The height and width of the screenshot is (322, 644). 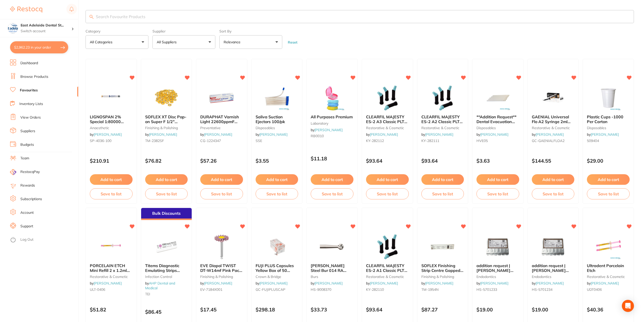 I want to click on b: Saliva Suction Ejectors 100/pk, so click(x=277, y=119).